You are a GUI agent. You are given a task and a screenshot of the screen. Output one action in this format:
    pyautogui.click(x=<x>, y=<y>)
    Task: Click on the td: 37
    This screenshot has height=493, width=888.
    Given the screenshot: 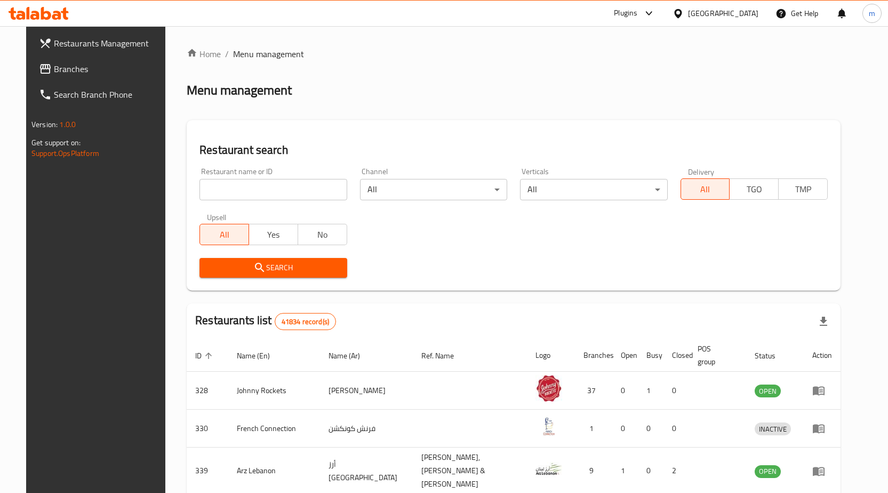 What is the action you would take?
    pyautogui.click(x=594, y=390)
    